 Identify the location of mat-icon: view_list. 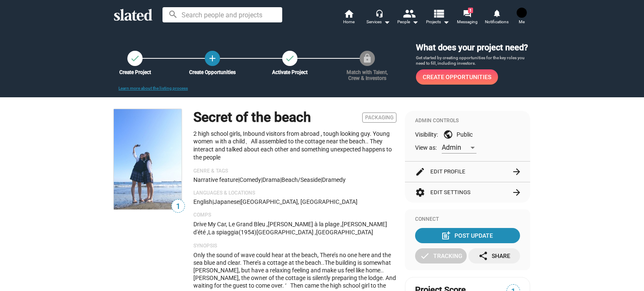
(439, 13).